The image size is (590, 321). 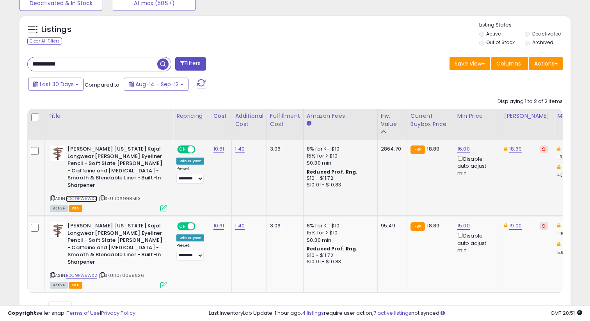 I want to click on div: Clear All Filters, so click(x=44, y=41).